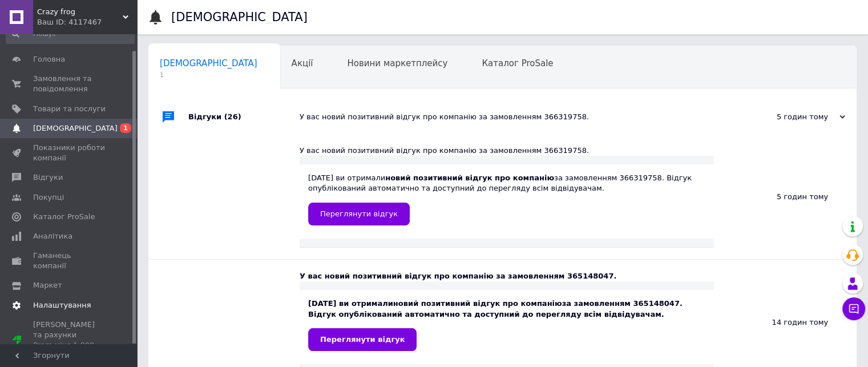 The image size is (868, 367). What do you see at coordinates (48, 177) in the screenshot?
I see `span: Відгуки` at bounding box center [48, 177].